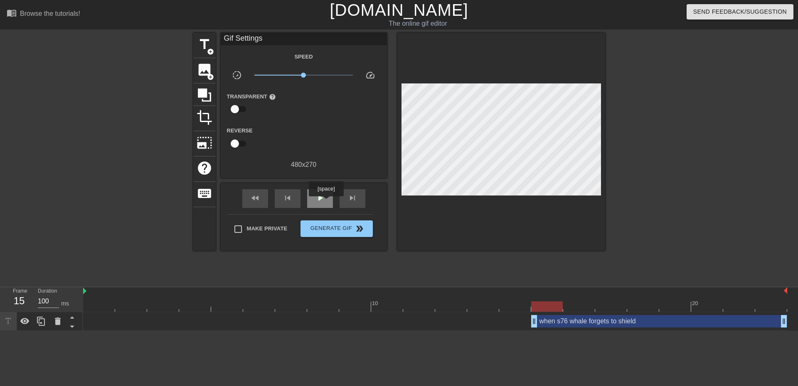 The image size is (798, 386). What do you see at coordinates (336, 229) in the screenshot?
I see `span: Generate Gif` at bounding box center [336, 229].